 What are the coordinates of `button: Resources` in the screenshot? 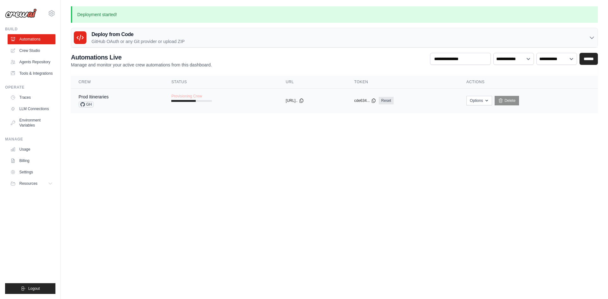 It's located at (31, 184).